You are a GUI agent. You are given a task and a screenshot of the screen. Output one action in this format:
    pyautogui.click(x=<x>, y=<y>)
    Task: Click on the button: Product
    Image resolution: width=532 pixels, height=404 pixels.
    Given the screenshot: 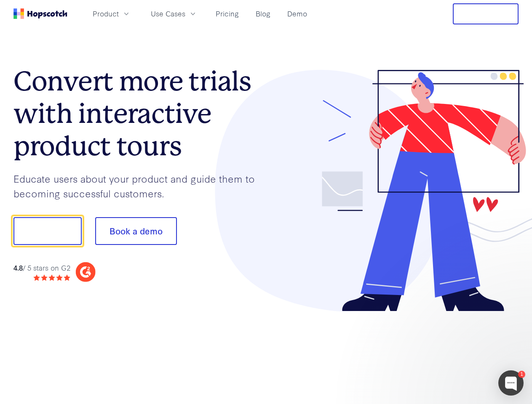 What is the action you would take?
    pyautogui.click(x=111, y=13)
    